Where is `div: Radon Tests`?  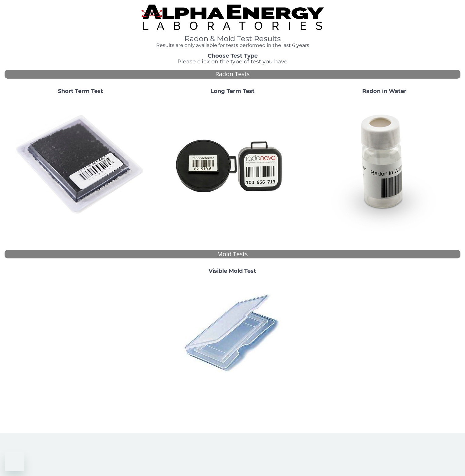
div: Radon Tests is located at coordinates (232, 74).